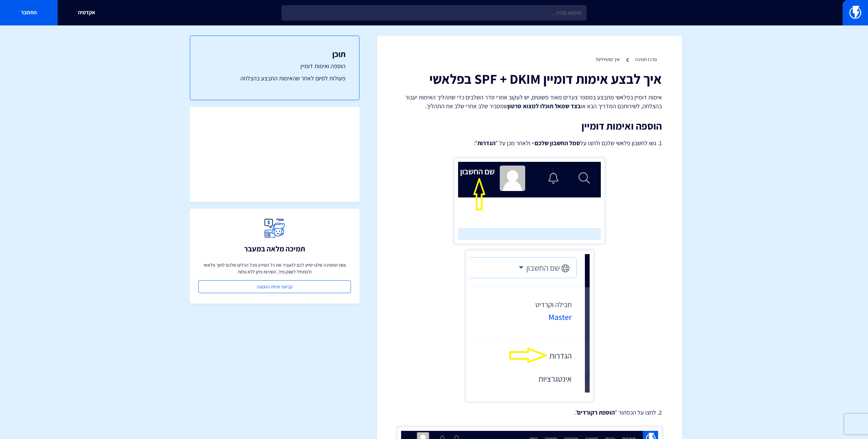 This screenshot has width=868, height=439. Describe the element at coordinates (529, 79) in the screenshot. I see `h1: איך לבצע אימות דומיין SPF + DKIM בפלאשי` at that location.